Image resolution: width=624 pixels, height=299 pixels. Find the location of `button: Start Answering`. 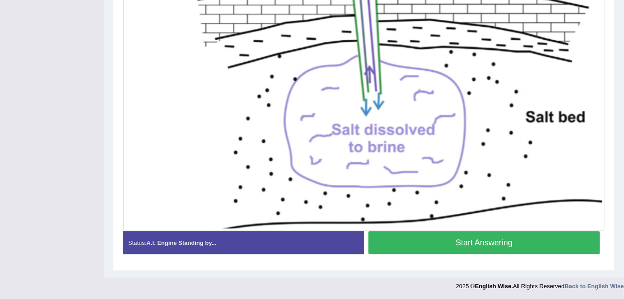

button: Start Answering is located at coordinates (484, 243).